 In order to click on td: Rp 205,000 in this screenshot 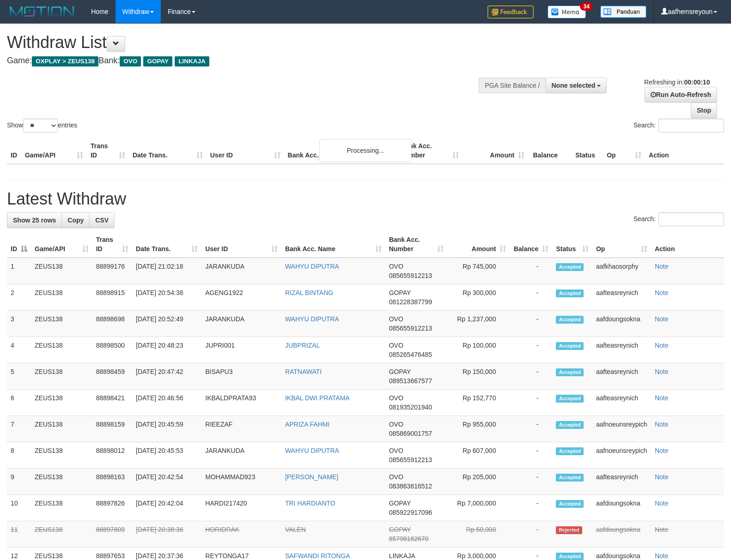, I will do `click(478, 482)`.